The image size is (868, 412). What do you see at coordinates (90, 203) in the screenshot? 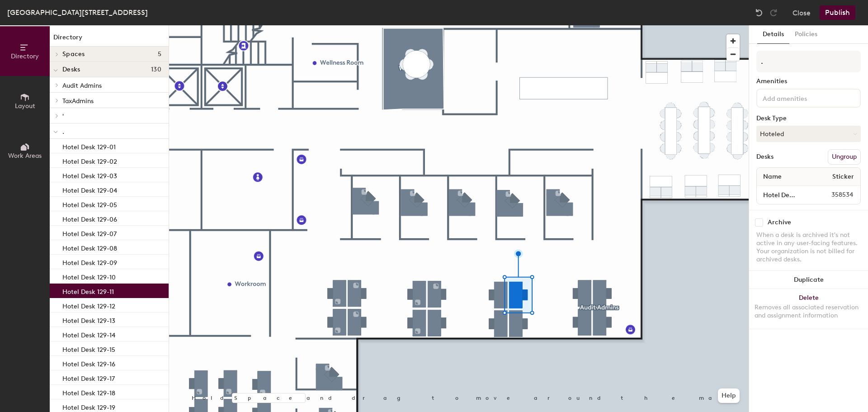
I see `p: Hotel Desk 129-05` at bounding box center [90, 203].